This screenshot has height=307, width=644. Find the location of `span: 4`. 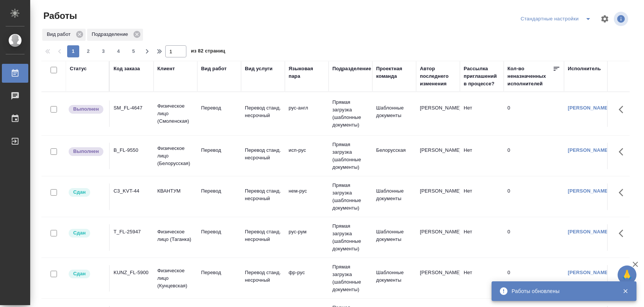

span: 4 is located at coordinates (119, 52).